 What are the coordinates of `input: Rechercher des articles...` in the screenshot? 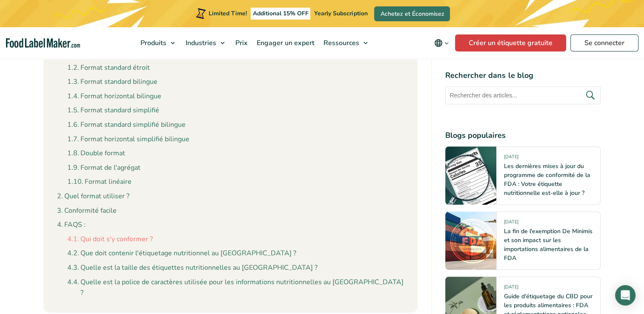 It's located at (523, 95).